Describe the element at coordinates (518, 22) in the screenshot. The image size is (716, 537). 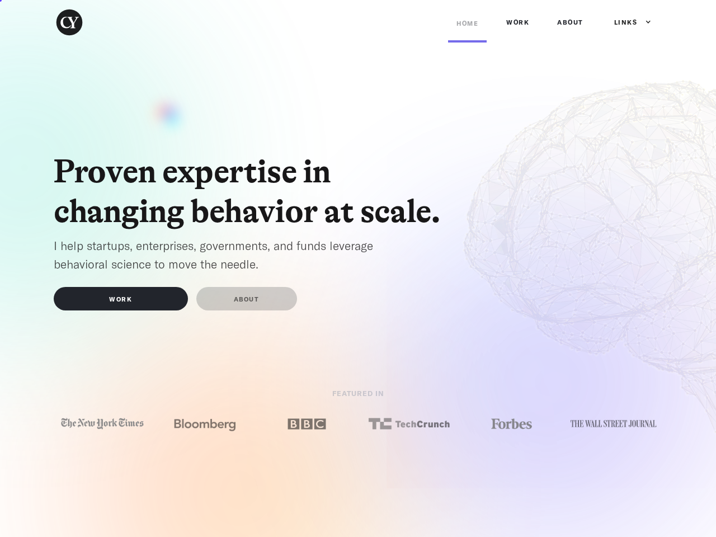
I see `a: Work` at that location.